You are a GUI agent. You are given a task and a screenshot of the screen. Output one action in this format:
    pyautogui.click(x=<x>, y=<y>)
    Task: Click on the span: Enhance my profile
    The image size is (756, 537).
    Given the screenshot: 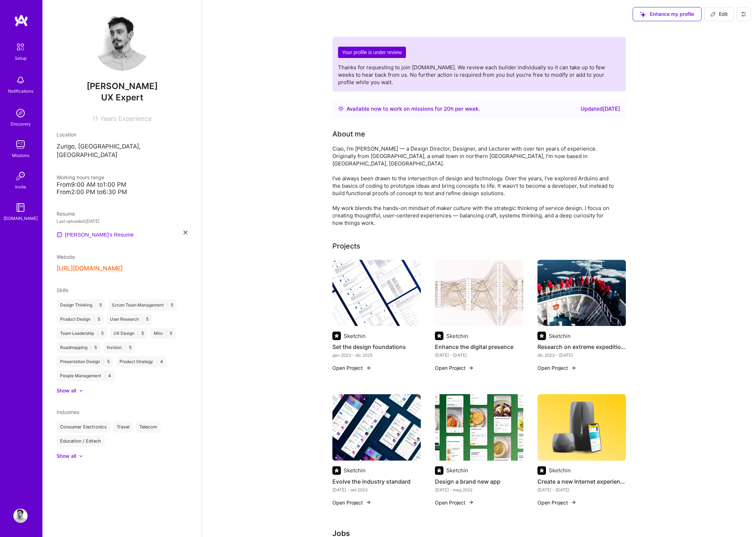 What is the action you would take?
    pyautogui.click(x=667, y=14)
    